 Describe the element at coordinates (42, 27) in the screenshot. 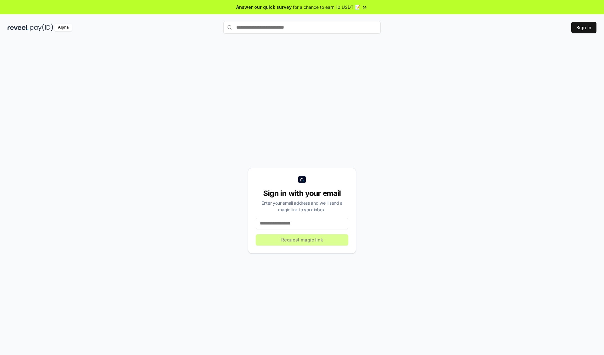

I see `img: pay_id` at that location.